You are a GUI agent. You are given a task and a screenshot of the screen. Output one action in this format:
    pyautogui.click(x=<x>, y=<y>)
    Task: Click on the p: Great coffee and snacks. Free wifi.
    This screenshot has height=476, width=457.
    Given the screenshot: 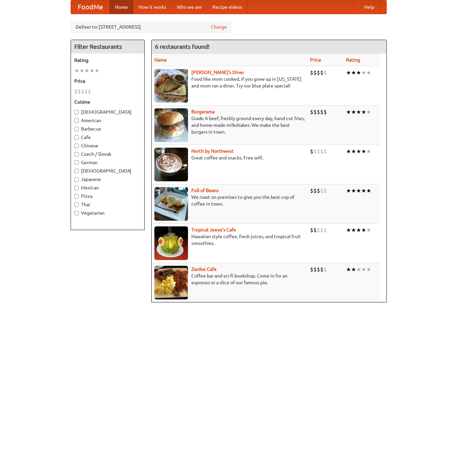 What is the action you would take?
    pyautogui.click(x=229, y=158)
    